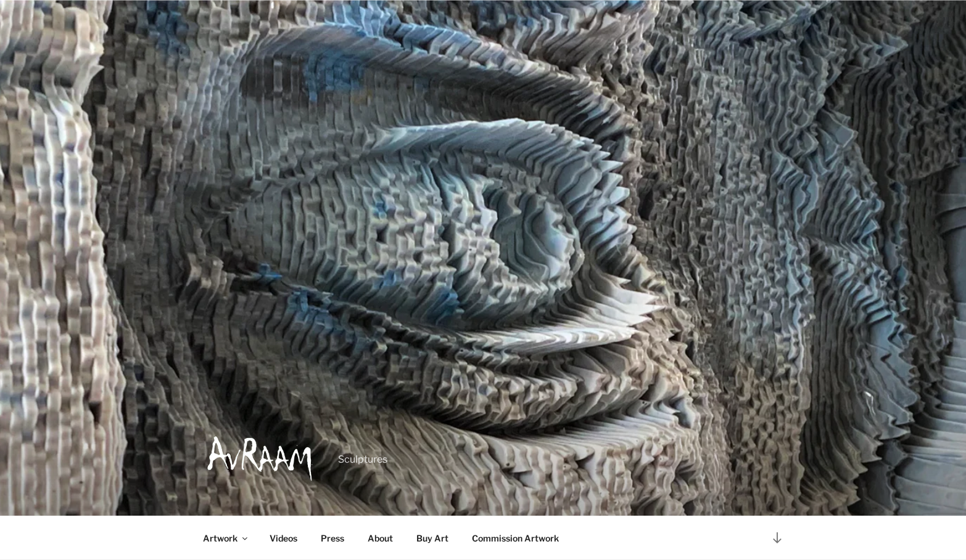  What do you see at coordinates (283, 538) in the screenshot?
I see `a: Videos` at bounding box center [283, 538].